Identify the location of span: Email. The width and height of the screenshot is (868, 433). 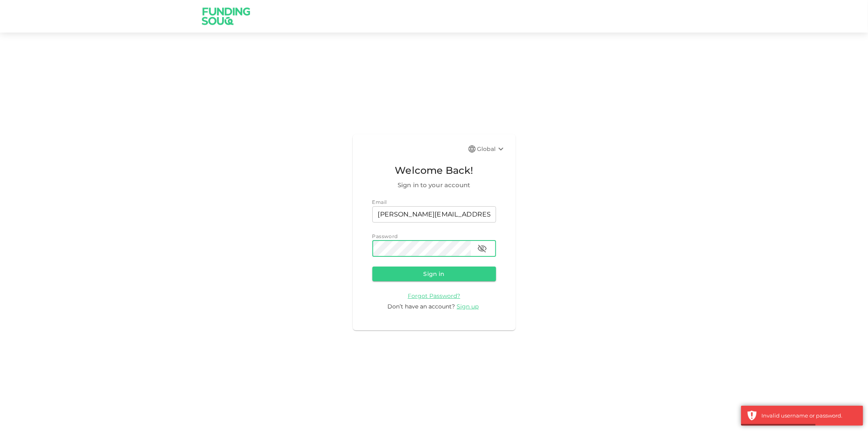
(380, 202).